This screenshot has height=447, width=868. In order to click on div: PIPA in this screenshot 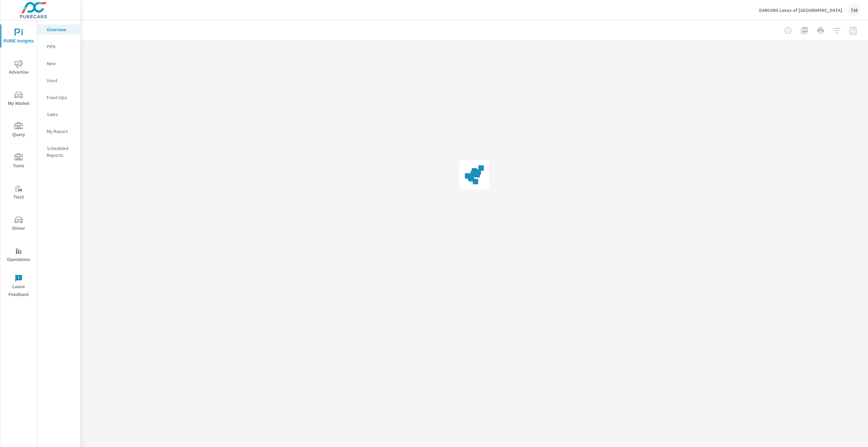, I will do `click(59, 46)`.